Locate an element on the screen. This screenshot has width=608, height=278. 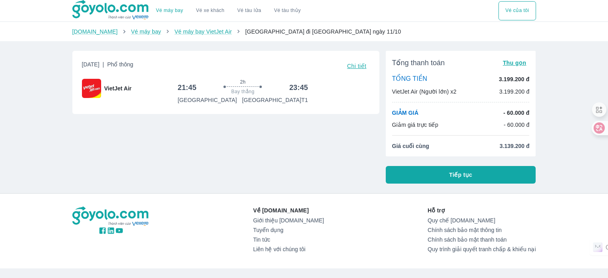
a: Chính sách bảo mật thông tin is located at coordinates (482, 230).